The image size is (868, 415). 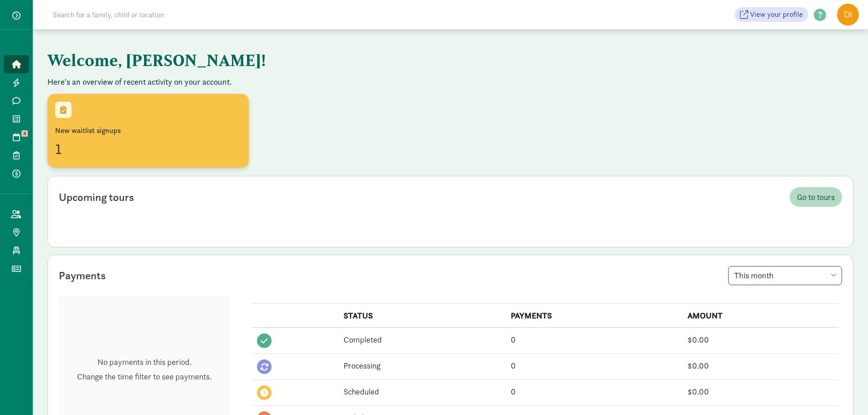 I want to click on p: Here's an overview of recent activity on your account., so click(x=450, y=82).